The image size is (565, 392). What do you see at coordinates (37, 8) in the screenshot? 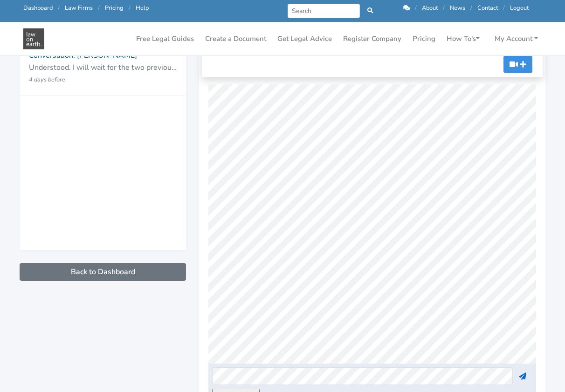
I see `a: Dashboard` at bounding box center [37, 8].